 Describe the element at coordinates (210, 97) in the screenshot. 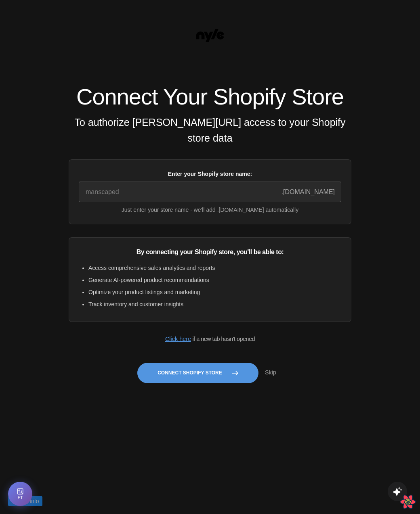

I see `h1: Connect Your Shopify Store` at that location.